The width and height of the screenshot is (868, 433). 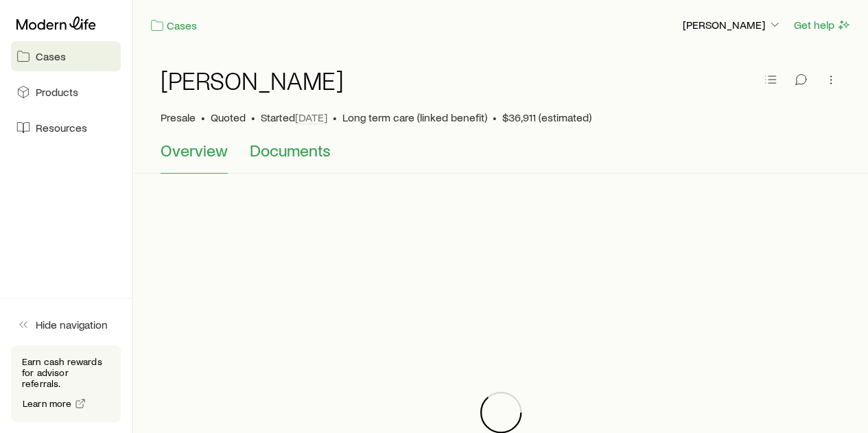 What do you see at coordinates (57, 92) in the screenshot?
I see `span: Products` at bounding box center [57, 92].